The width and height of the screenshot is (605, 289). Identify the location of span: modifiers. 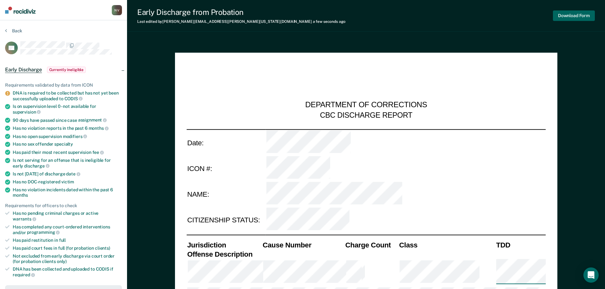
(75, 136).